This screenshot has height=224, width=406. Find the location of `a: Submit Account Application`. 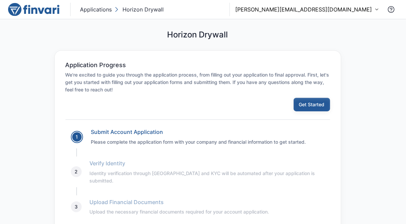

a: Submit Account Application is located at coordinates (127, 132).